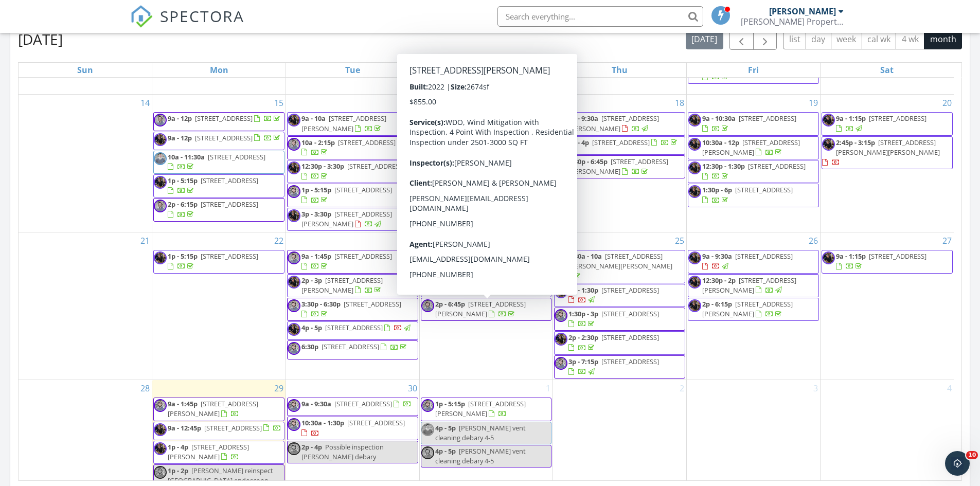 The height and width of the screenshot is (486, 980). Describe the element at coordinates (546, 241) in the screenshot. I see `a: Go to September 24, 2025` at that location.